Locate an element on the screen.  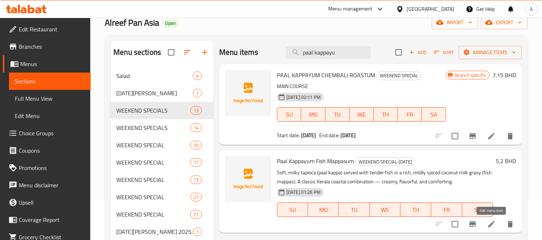
span: Edit Menu is located at coordinates (50, 116).